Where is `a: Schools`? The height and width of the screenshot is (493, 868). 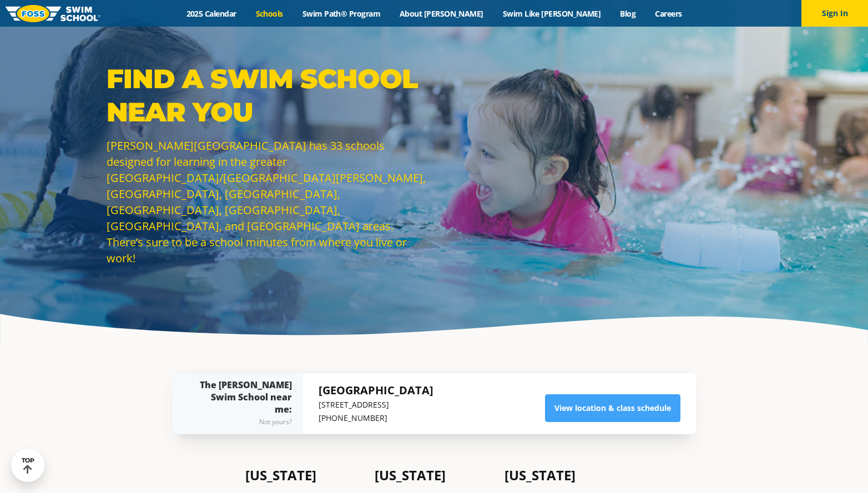 a: Schools is located at coordinates (269, 14).